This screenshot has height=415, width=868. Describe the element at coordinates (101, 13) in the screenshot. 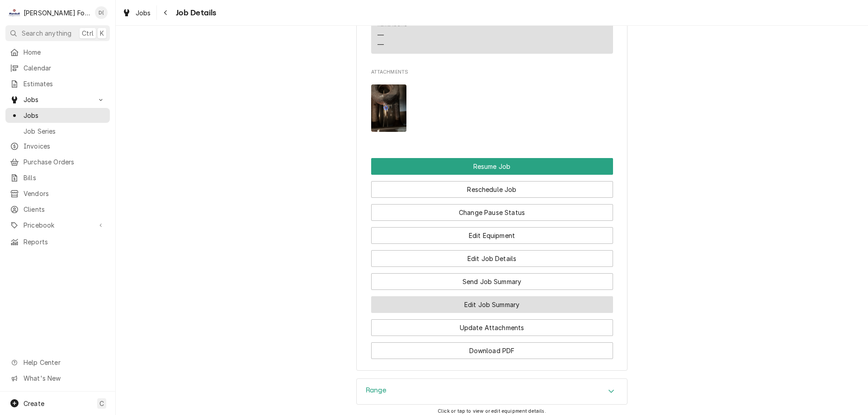

I see `div: Derek Testa (81)'s Avatar` at that location.